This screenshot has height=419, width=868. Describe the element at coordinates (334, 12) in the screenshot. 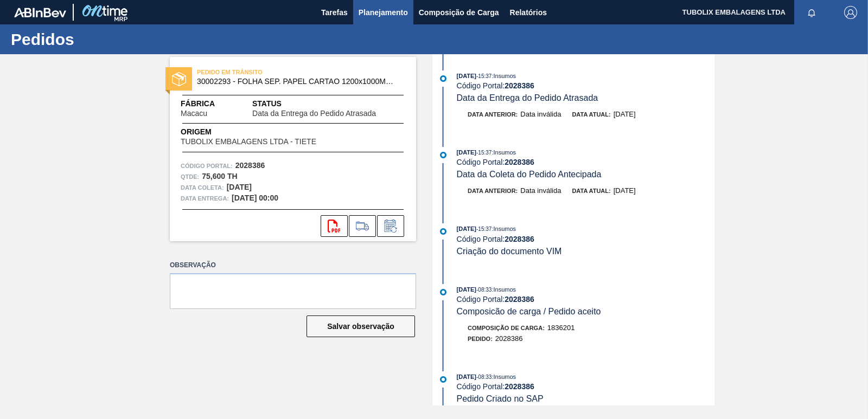

I see `span: Tarefas` at that location.